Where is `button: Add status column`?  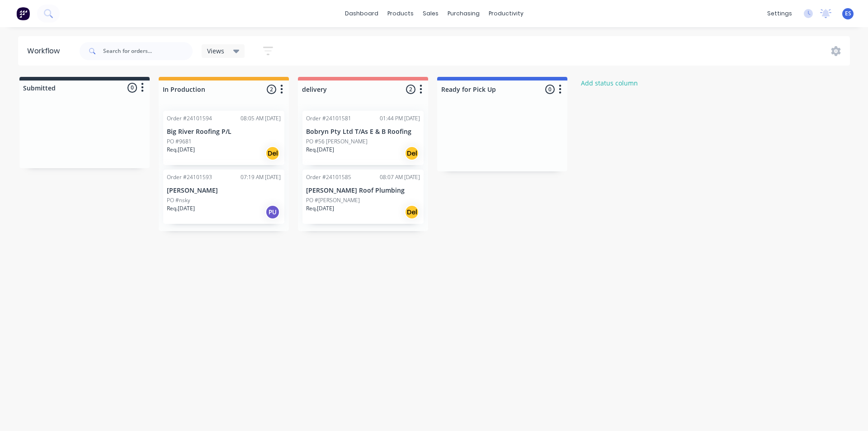
button: Add status column is located at coordinates (610, 83).